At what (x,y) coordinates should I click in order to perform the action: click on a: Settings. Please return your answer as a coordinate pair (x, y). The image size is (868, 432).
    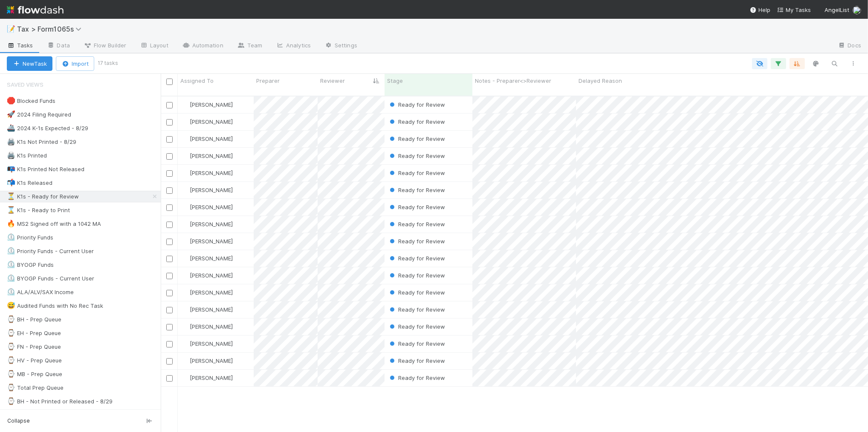
    Looking at the image, I should click on (341, 46).